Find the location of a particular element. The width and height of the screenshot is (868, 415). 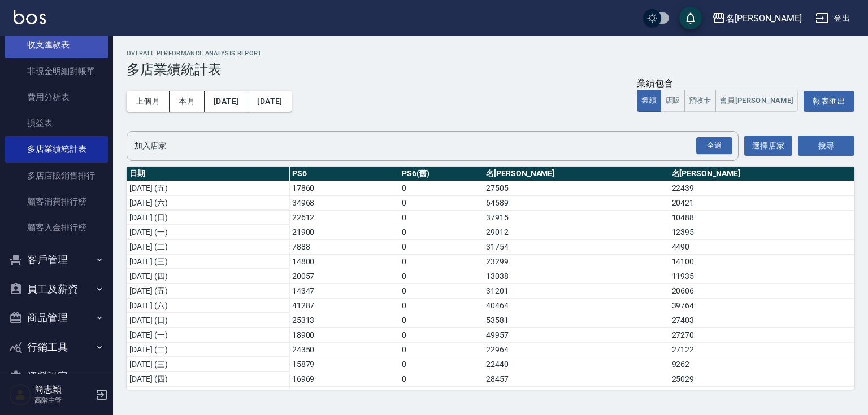

td: 21900 is located at coordinates (344, 232).